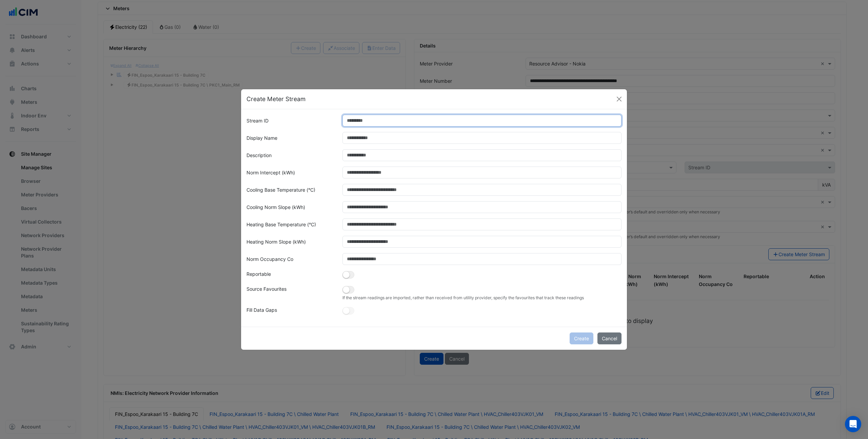 The width and height of the screenshot is (868, 439). I want to click on label: Cooling Base Temperature (°C), so click(281, 189).